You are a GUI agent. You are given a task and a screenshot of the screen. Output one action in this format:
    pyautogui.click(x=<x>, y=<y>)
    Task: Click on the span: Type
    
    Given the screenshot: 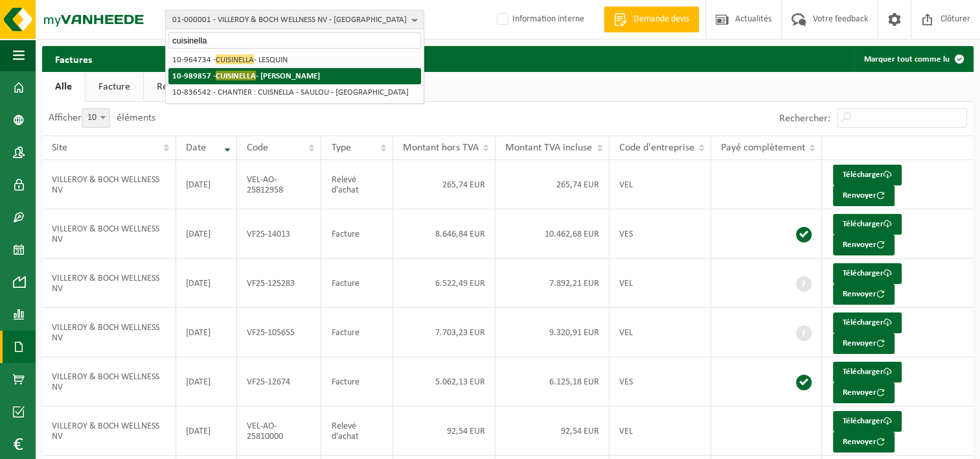 What is the action you would take?
    pyautogui.click(x=341, y=148)
    